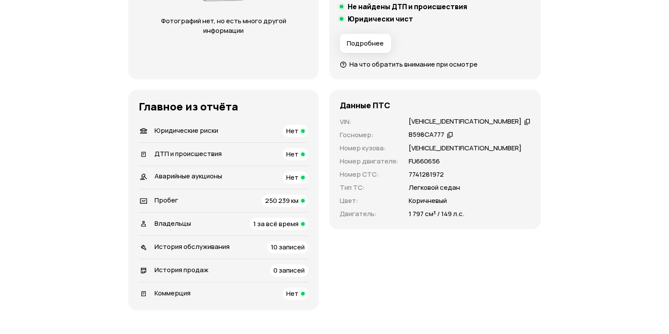 The width and height of the screenshot is (669, 334). I want to click on span: Коммерция, so click(172, 293).